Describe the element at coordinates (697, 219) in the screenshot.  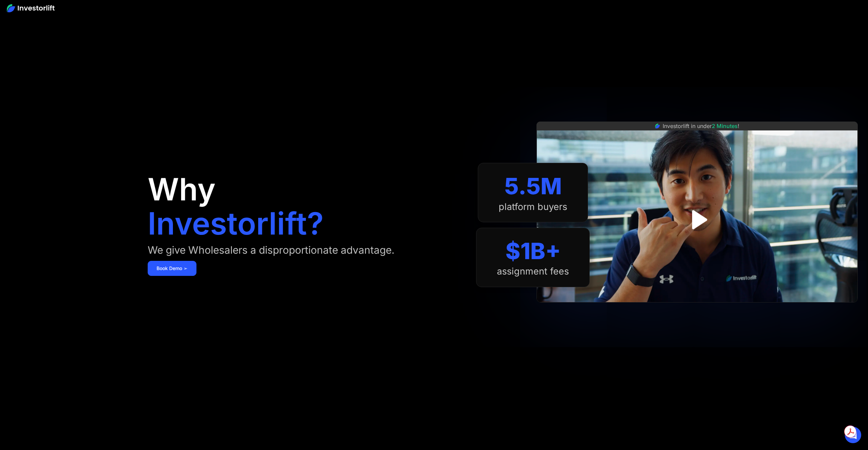
I see `a: open lightbox` at that location.